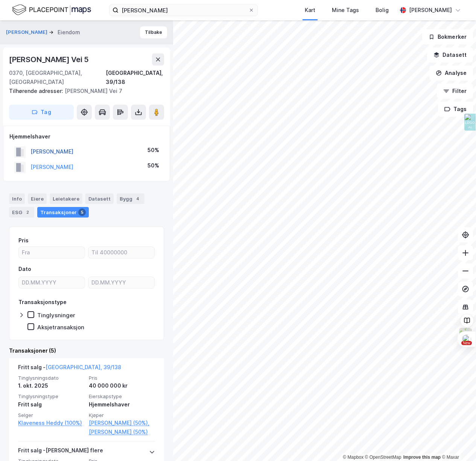  I want to click on span: Tinglysningsdato, so click(51, 377).